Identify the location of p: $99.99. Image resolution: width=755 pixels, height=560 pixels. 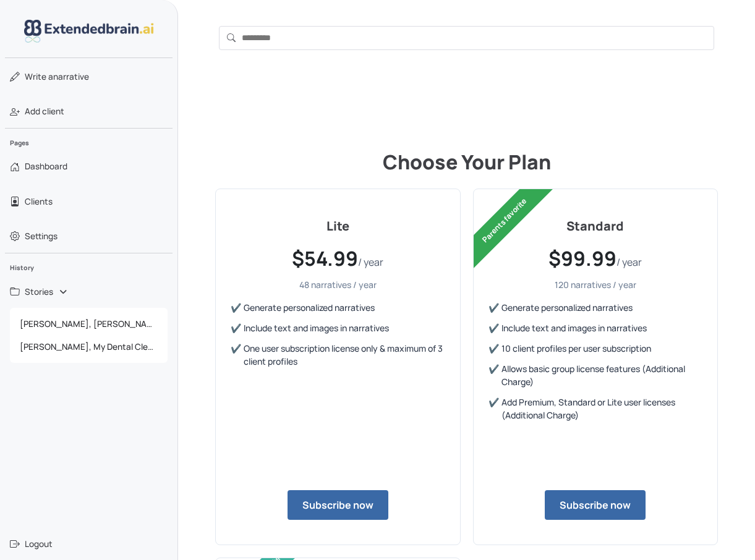
(595, 259).